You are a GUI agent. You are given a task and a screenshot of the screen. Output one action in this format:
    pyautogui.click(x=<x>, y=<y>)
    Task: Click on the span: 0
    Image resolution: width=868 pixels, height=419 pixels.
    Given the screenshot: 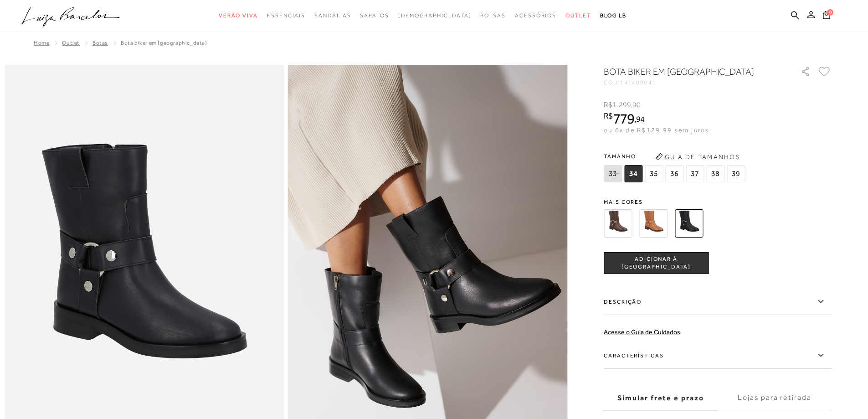 What is the action you would take?
    pyautogui.click(x=830, y=12)
    